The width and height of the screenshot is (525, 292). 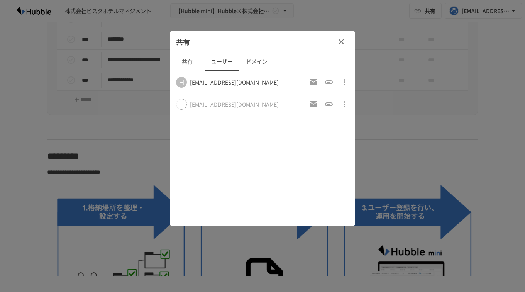 I want to click on div: H, so click(x=182, y=82).